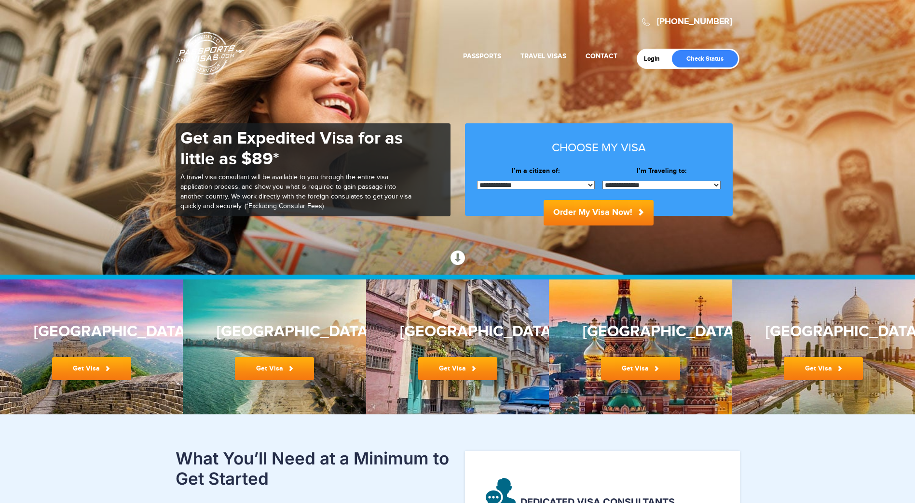 The height and width of the screenshot is (503, 915). I want to click on a: Travel Visas, so click(543, 56).